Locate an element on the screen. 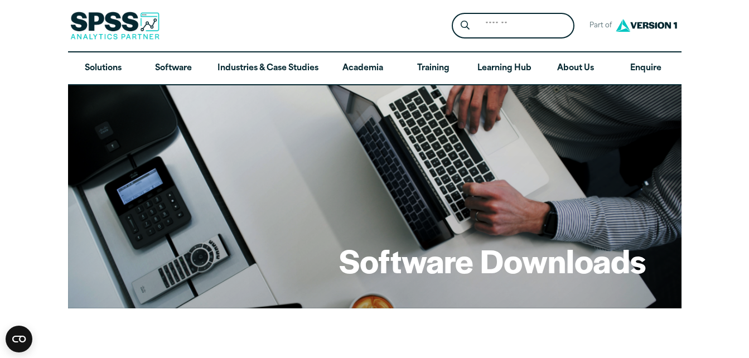  a: Learning Hub is located at coordinates (504, 69).